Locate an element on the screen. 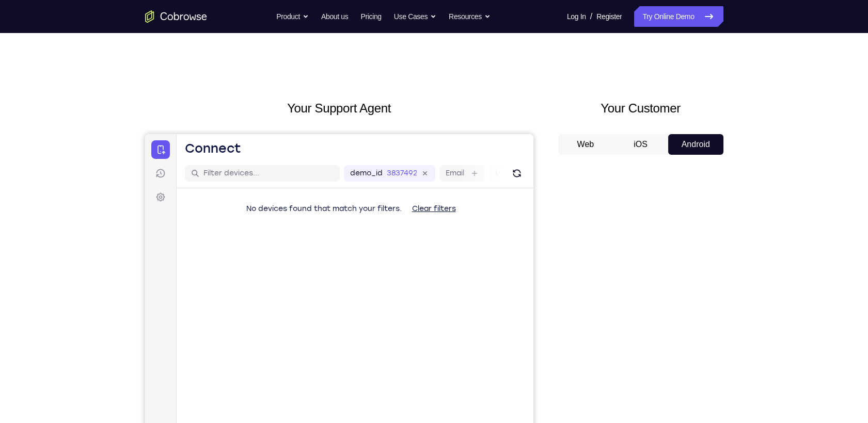  button: iOS is located at coordinates (640, 145).